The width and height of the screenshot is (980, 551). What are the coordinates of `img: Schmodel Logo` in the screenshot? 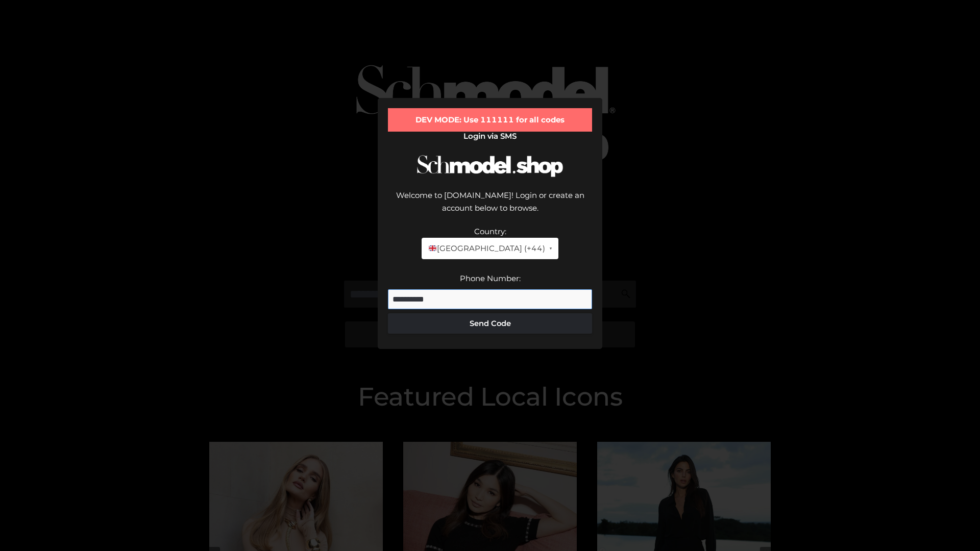 It's located at (490, 166).